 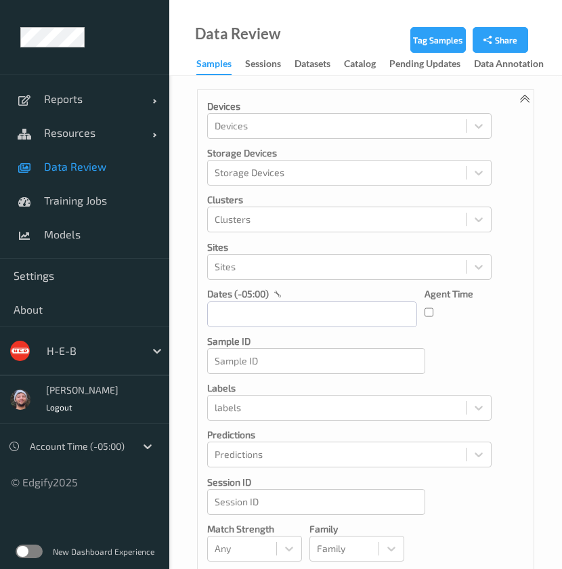 I want to click on p: dates (-05:00), so click(x=238, y=294).